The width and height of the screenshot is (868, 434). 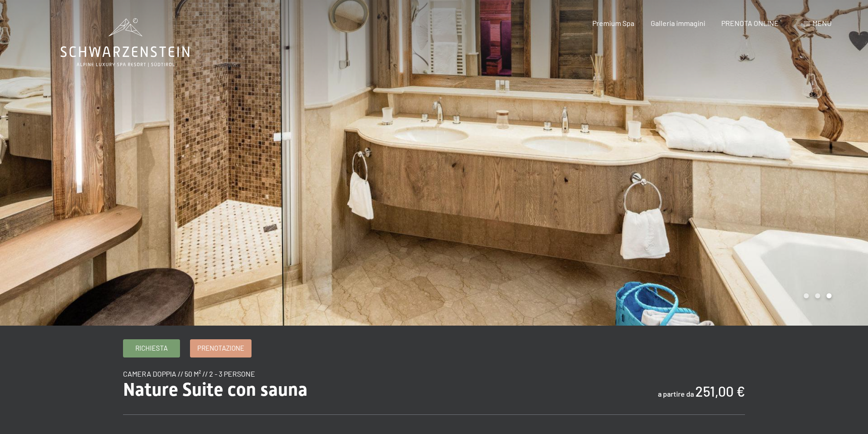 What do you see at coordinates (675, 393) in the screenshot?
I see `span: a partire da` at bounding box center [675, 393].